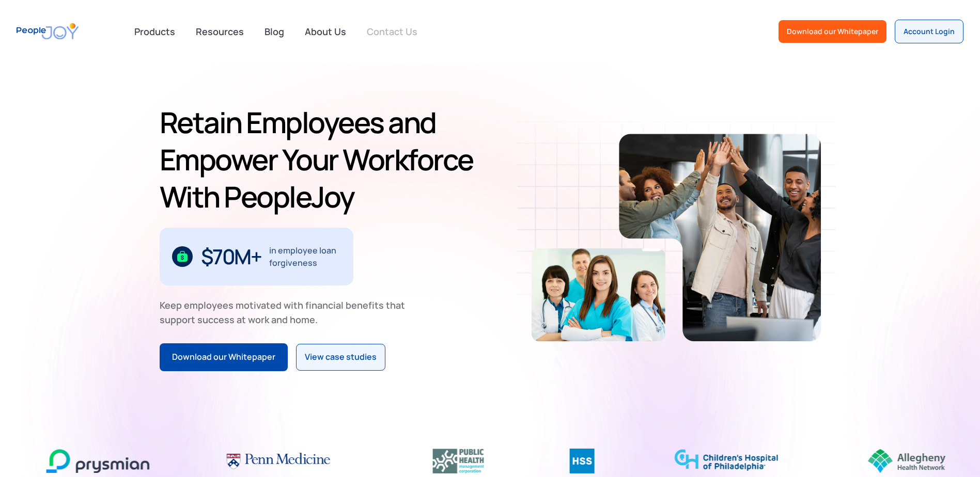 Image resolution: width=980 pixels, height=477 pixels. I want to click on div: 1 / 3, so click(256, 257).